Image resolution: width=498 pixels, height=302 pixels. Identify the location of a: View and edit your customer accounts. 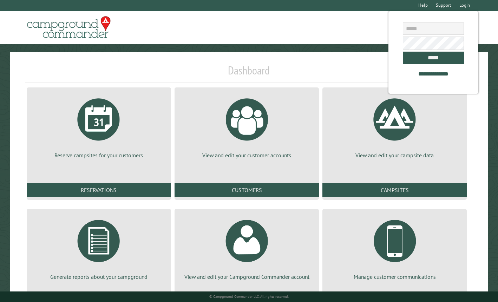
(247, 126).